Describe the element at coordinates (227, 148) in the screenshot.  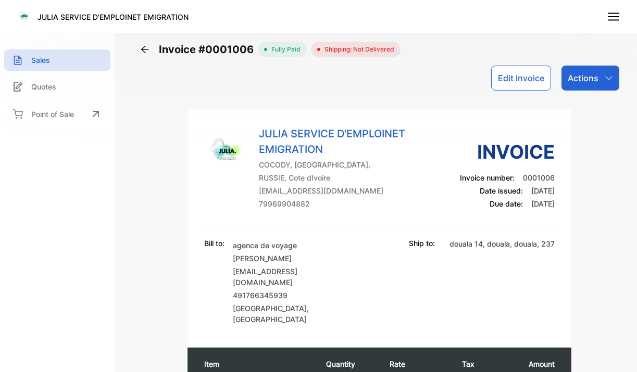
I see `img: Company Logo` at that location.